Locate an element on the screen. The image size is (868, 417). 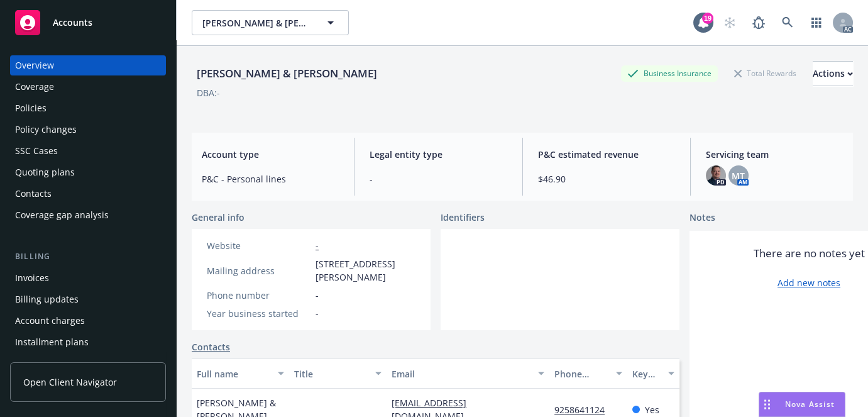
a: 9258641124 is located at coordinates (585, 409).